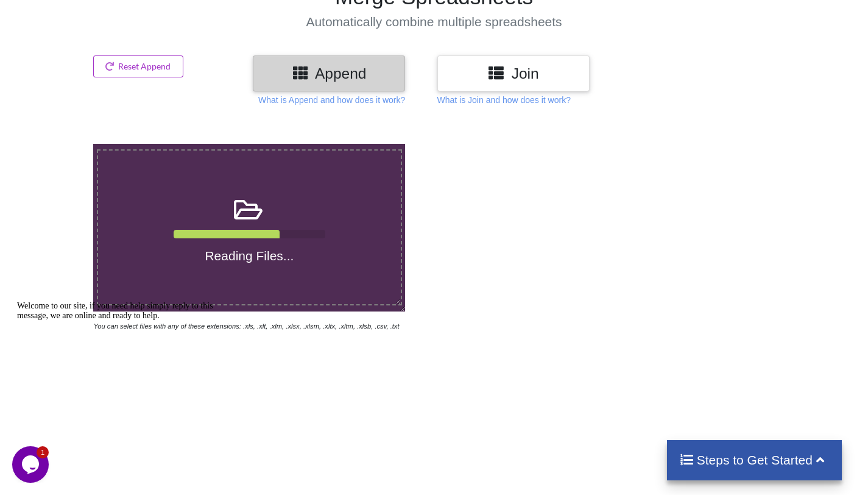  What do you see at coordinates (250, 255) in the screenshot?
I see `h4: Reading Files...` at bounding box center [250, 255].